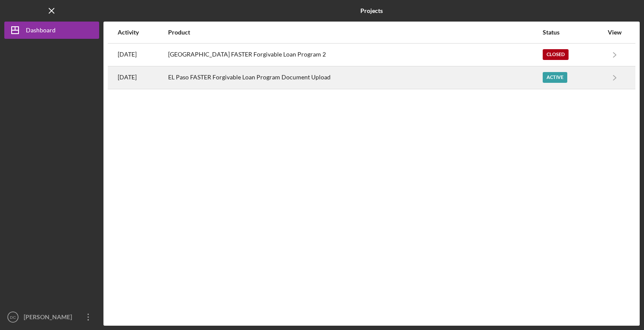 This screenshot has width=644, height=330. I want to click on div: EL Paso FASTER Forgivable Loan Program Document Upload, so click(355, 78).